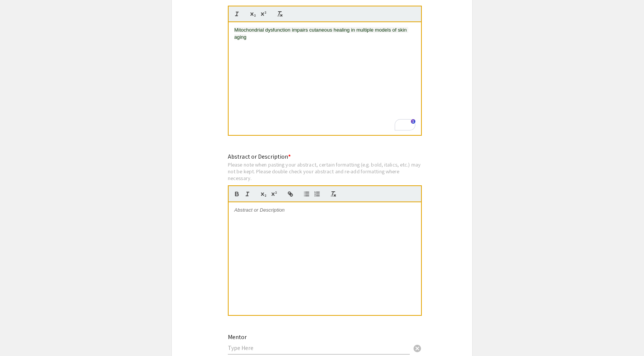 The height and width of the screenshot is (356, 644). Describe the element at coordinates (417, 348) in the screenshot. I see `button: Clear` at that location.